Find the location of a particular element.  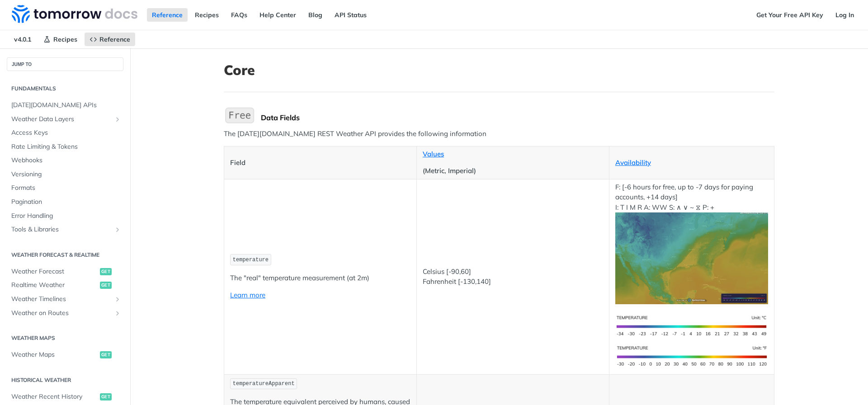

a: Weather TimelinesShow subpages for Weather Timelines is located at coordinates (65, 299).